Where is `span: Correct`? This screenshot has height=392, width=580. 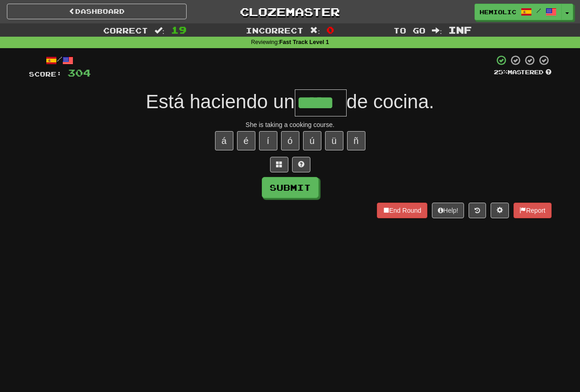
span: Correct is located at coordinates (126, 31).